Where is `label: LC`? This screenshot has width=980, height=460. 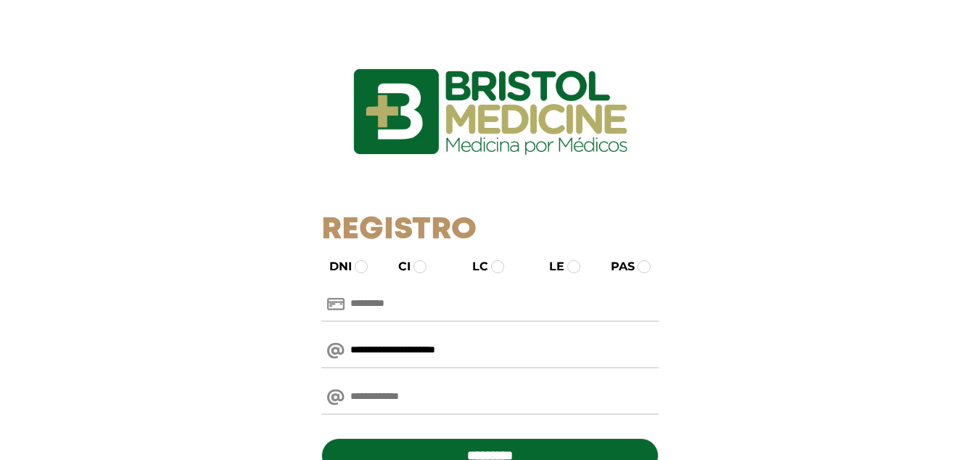
label: LC is located at coordinates (474, 267).